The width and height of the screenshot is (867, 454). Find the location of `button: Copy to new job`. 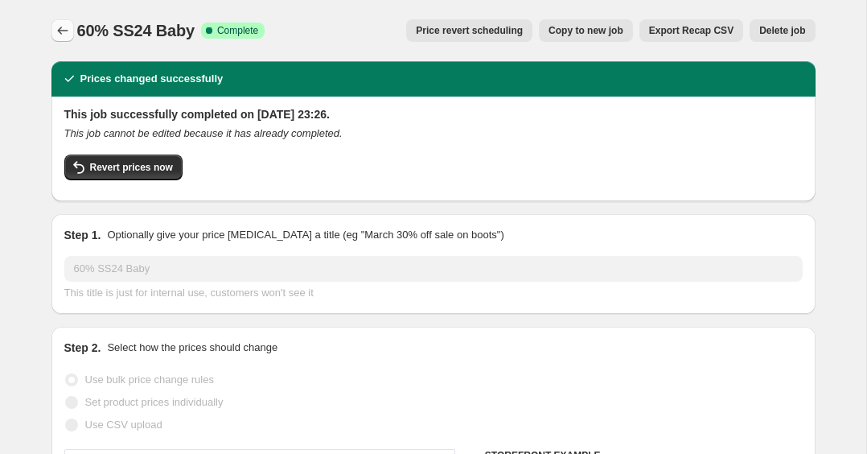

button: Copy to new job is located at coordinates (586, 31).